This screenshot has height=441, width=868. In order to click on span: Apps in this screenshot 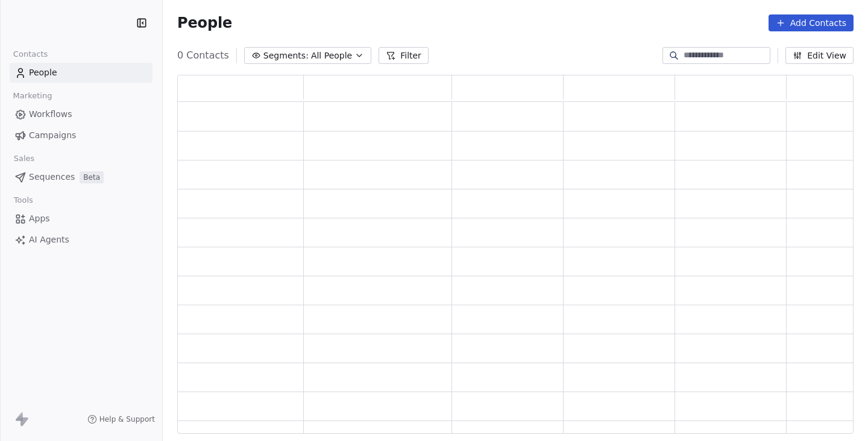, I will do `click(39, 218)`.